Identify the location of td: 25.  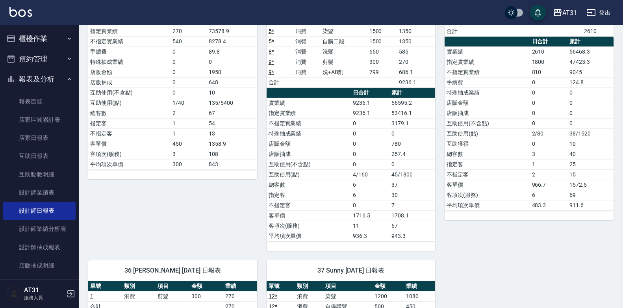
(590, 164).